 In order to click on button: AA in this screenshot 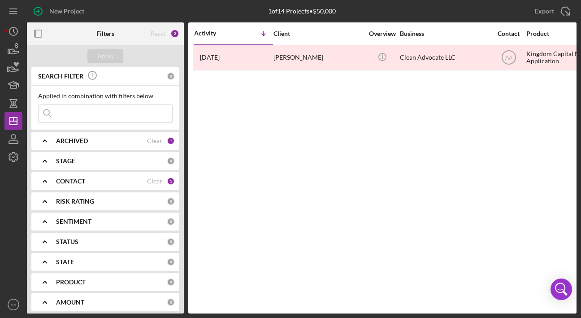, I will do `click(13, 305)`.